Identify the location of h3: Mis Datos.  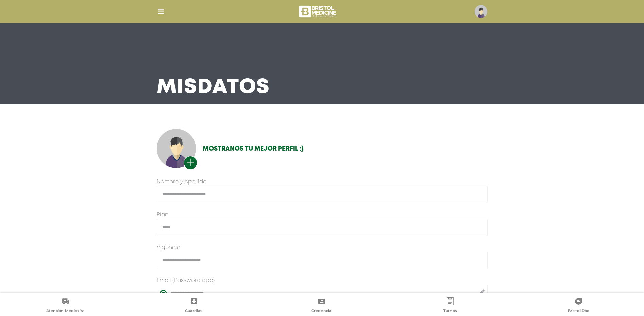
(213, 87).